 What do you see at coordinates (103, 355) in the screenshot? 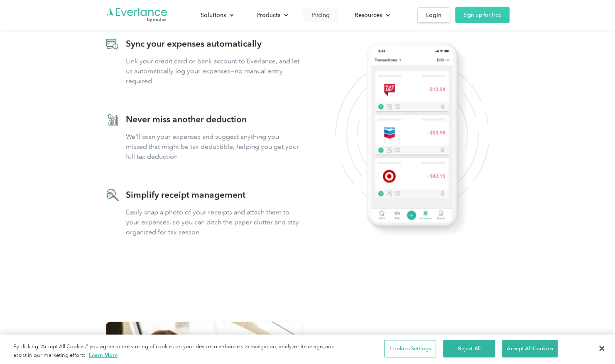
I see `a: More information about your privacy, opens in a new tab` at bounding box center [103, 355].